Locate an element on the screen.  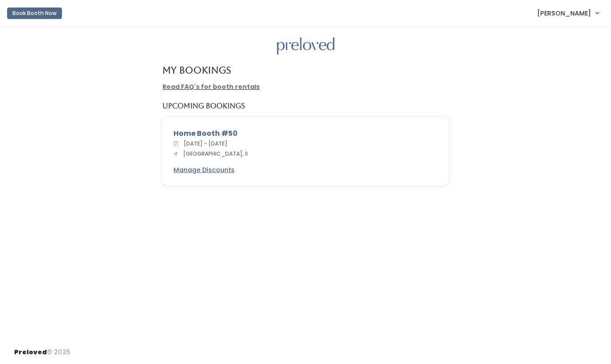
a: Book Booth Now is located at coordinates (34, 13).